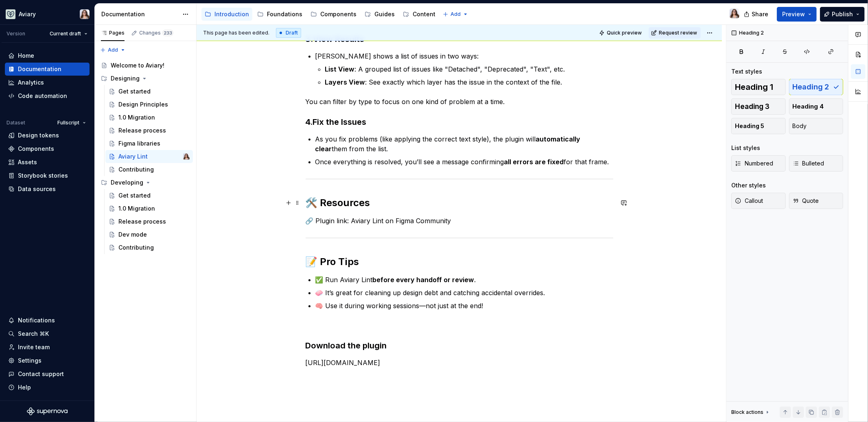 The width and height of the screenshot is (868, 422). What do you see at coordinates (754, 87) in the screenshot?
I see `span: Heading 1` at bounding box center [754, 87].